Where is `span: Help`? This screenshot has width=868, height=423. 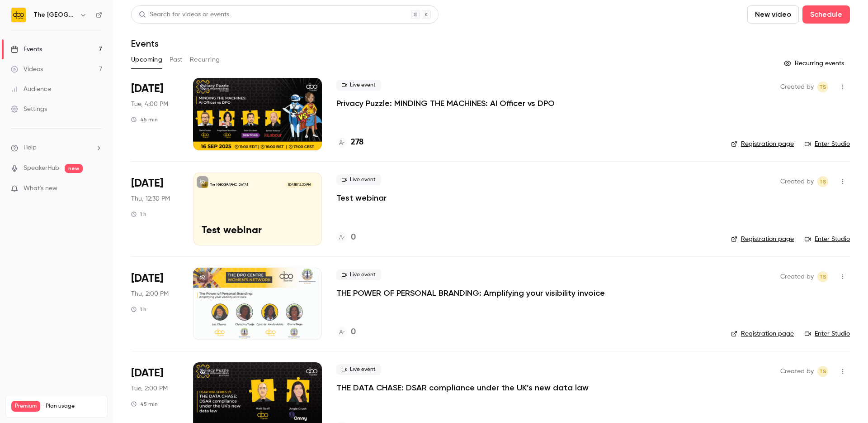 span: Help is located at coordinates (30, 148).